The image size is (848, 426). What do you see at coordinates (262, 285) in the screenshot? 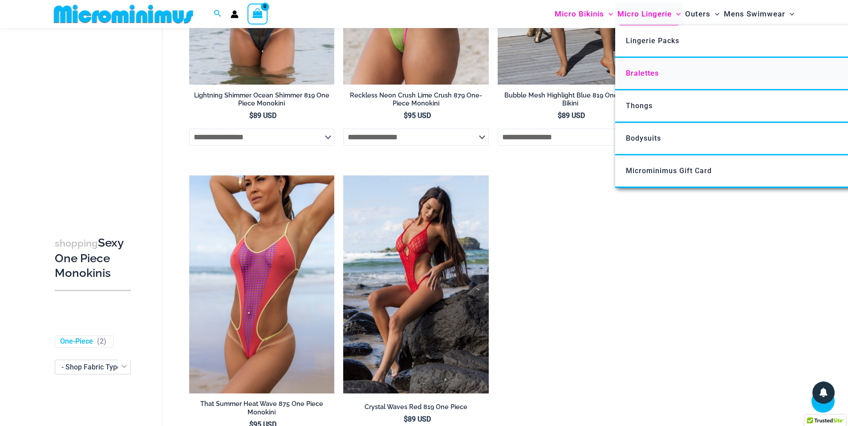
I see `img: That Summer Heat Wave 875 One Piece Monokini 10` at bounding box center [262, 285].